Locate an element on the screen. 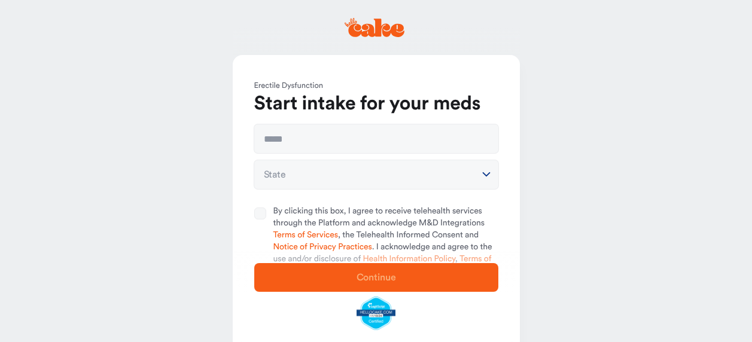 The width and height of the screenshot is (752, 342). span: By clicking this box, I agree to receive telehealth services through the Platform and acknowledge... is located at coordinates (386, 242).